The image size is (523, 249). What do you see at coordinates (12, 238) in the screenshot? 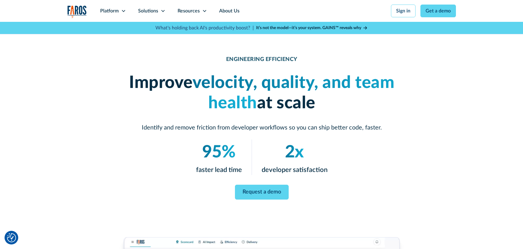
I see `img: Revisit consent button` at bounding box center [12, 238].